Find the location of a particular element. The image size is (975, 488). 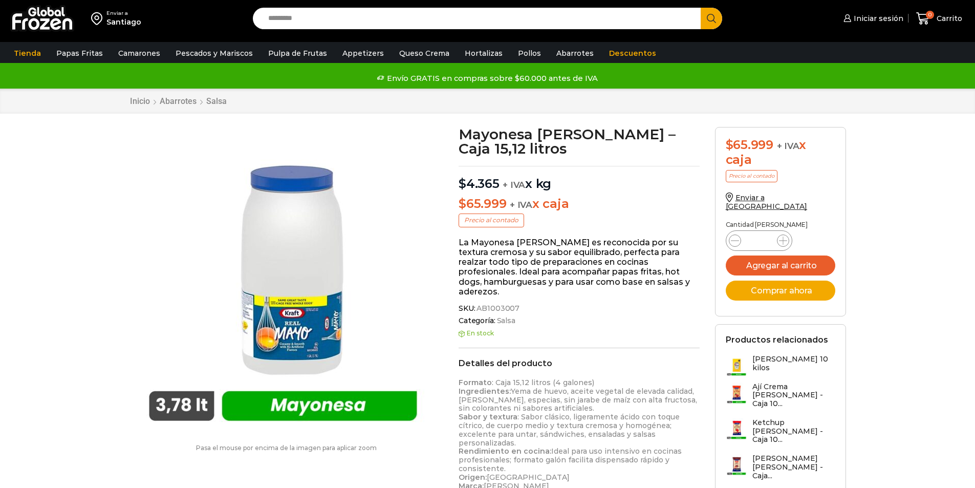

nav: Breadcrumb is located at coordinates (178, 101).